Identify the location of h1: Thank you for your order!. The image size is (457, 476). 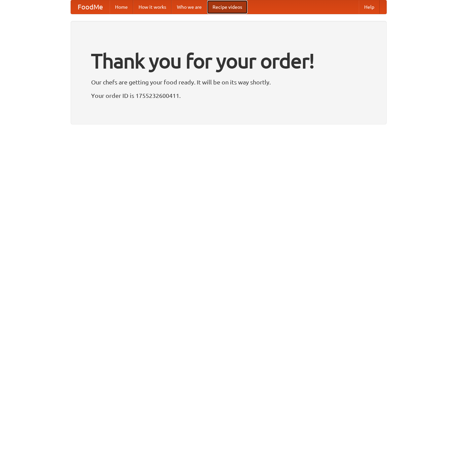
(228, 61).